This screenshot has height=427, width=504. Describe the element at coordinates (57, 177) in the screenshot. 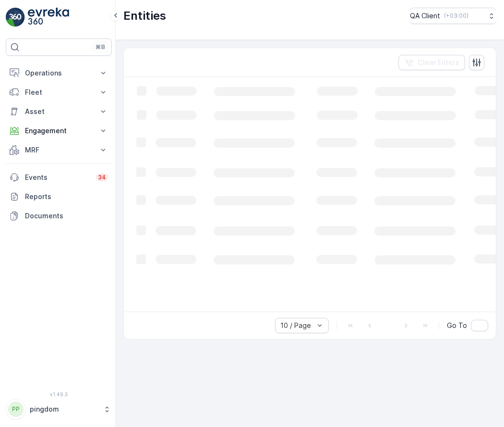

I see `p: Events` at that location.